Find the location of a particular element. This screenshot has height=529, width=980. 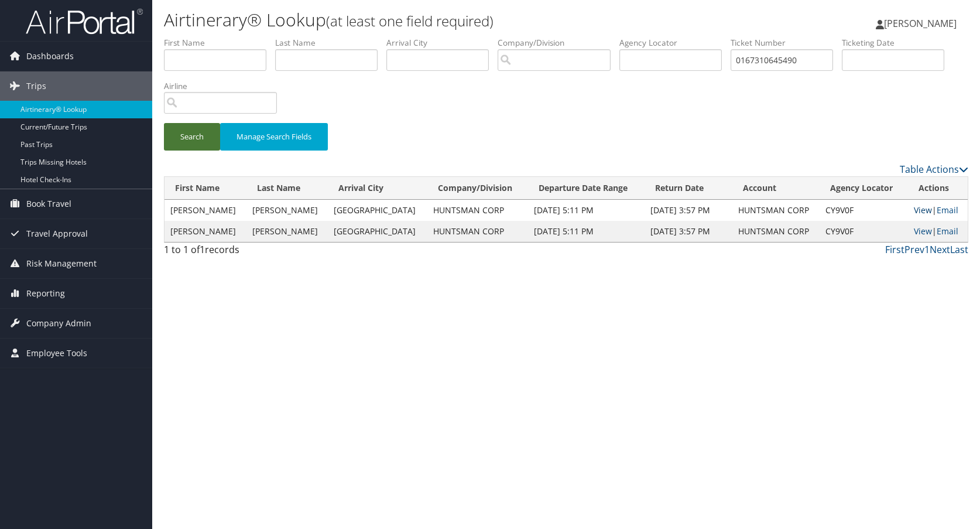

th: First Name: activate to sort column ascending is located at coordinates (205, 188).